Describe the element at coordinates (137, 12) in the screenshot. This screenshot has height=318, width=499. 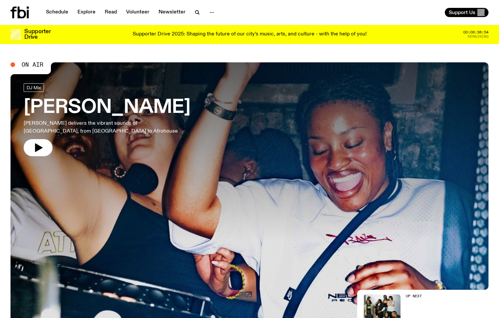
I see `a: Volunteer` at that location.